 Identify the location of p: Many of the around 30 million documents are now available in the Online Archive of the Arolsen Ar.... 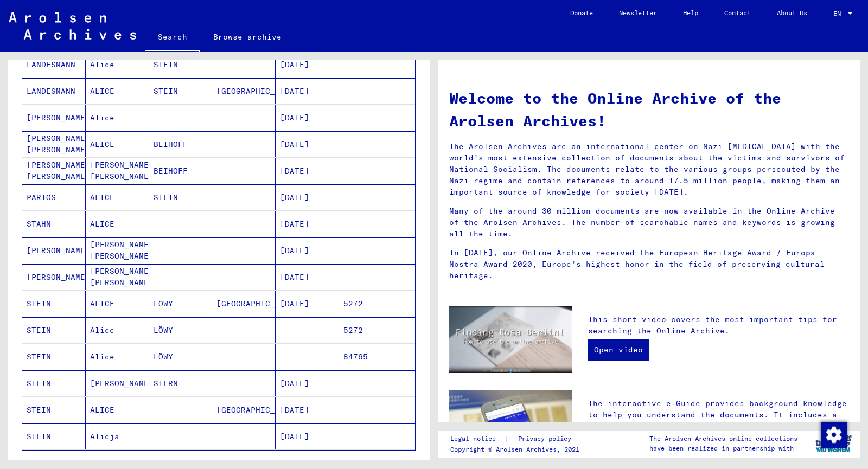
(649, 222).